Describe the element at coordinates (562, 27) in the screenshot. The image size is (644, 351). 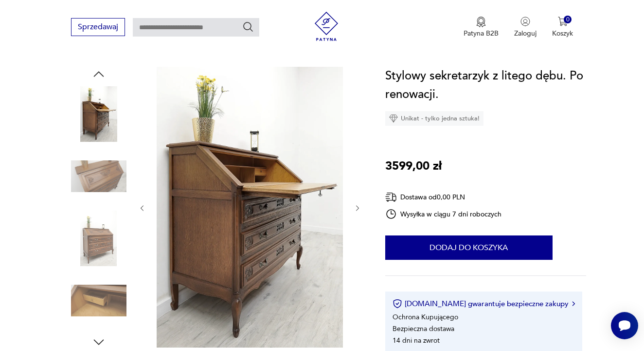
I see `button: 0Koszyk` at that location.